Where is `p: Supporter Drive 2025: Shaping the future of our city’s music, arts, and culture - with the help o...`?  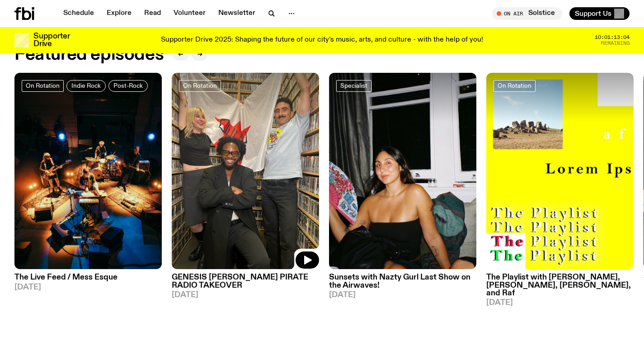 p: Supporter Drive 2025: Shaping the future of our city’s music, arts, and culture - with the help o... is located at coordinates (322, 40).